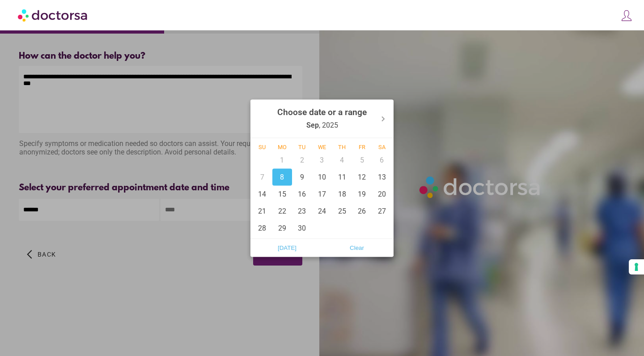  Describe the element at coordinates (322, 211) in the screenshot. I see `div: 24` at that location.